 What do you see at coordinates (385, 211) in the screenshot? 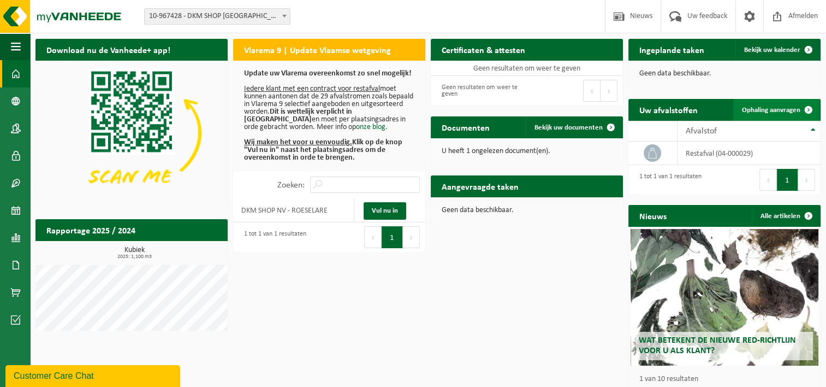
I see `a: Vul nu in` at bounding box center [385, 211].